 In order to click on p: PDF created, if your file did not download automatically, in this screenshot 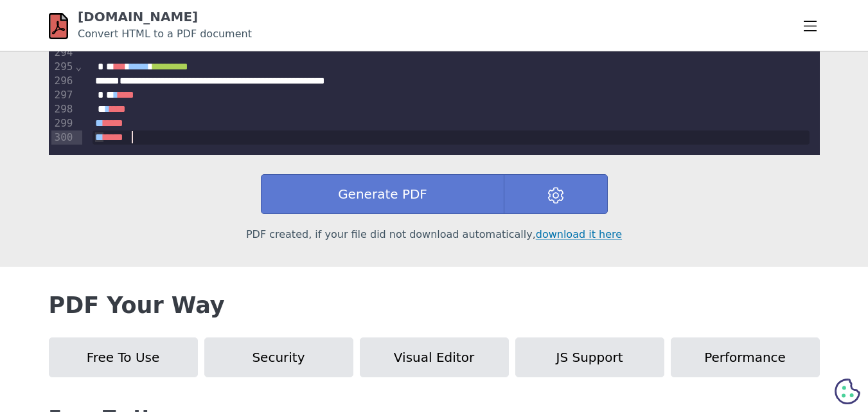, I will do `click(434, 235)`.